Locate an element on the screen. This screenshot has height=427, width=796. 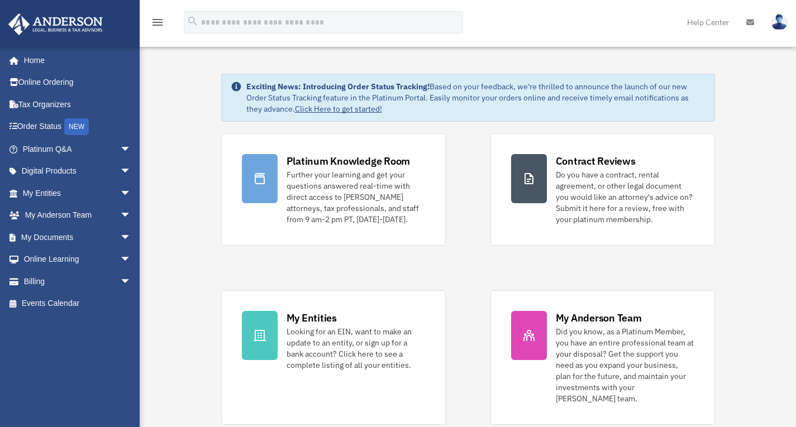
a: My Documentsarrow_drop_down is located at coordinates (78, 237).